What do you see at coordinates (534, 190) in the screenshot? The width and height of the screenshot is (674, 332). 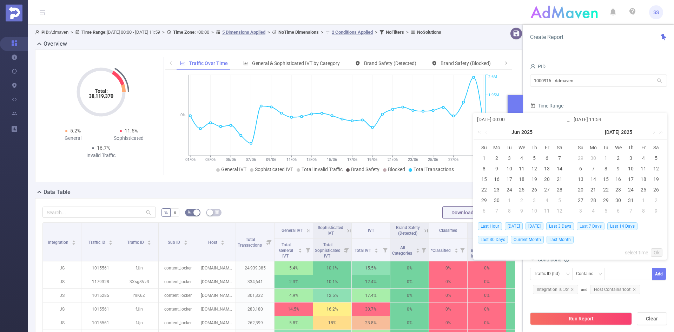 I see `div: 26` at bounding box center [534, 190].